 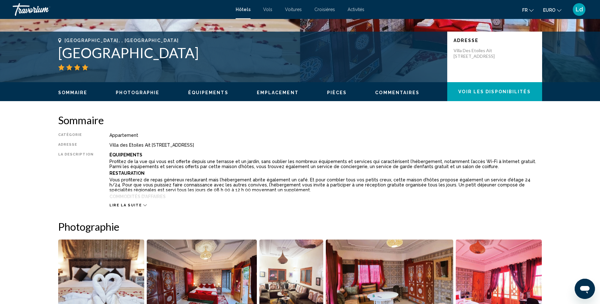 What do you see at coordinates (76, 176) in the screenshot?
I see `div: La description` at bounding box center [76, 176].